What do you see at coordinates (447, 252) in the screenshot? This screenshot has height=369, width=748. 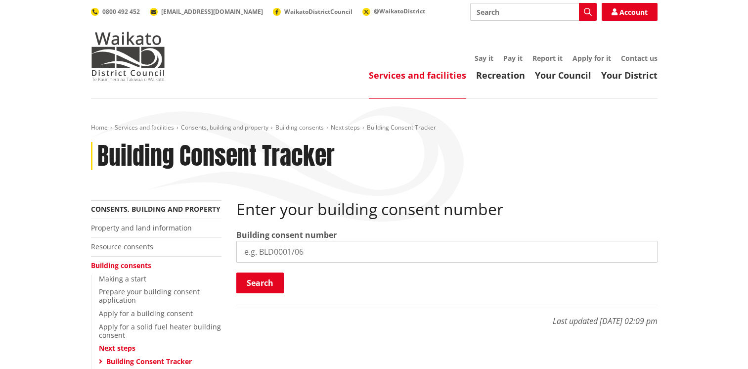 I see `input: e.g. BLD0001/06` at bounding box center [447, 252].